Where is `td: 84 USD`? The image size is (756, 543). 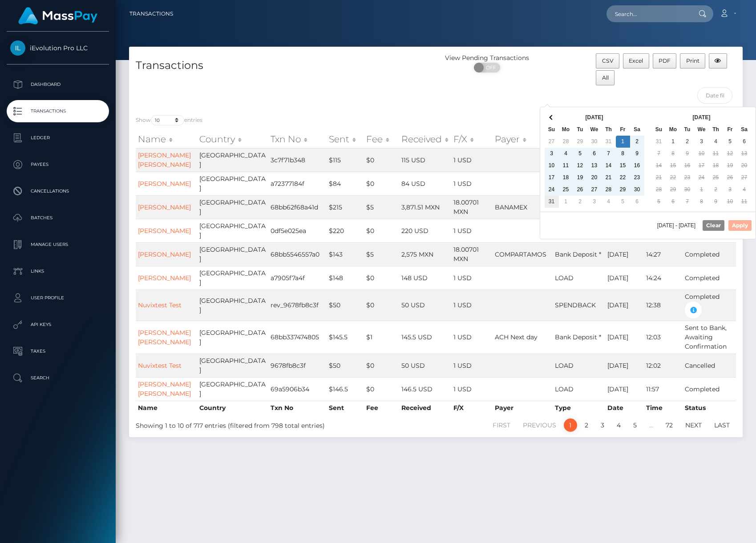
td: 84 USD is located at coordinates (425, 183).